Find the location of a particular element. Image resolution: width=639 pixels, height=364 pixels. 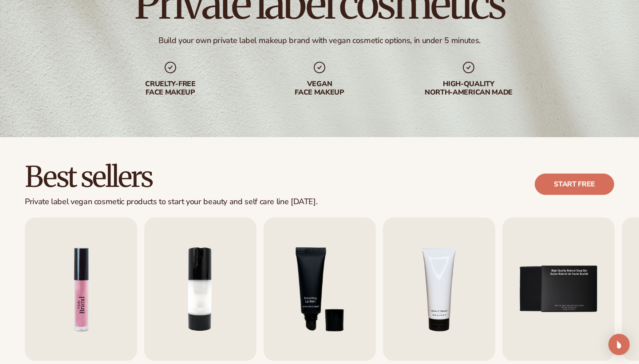

img: Shopify Image 5 is located at coordinates (80, 289).